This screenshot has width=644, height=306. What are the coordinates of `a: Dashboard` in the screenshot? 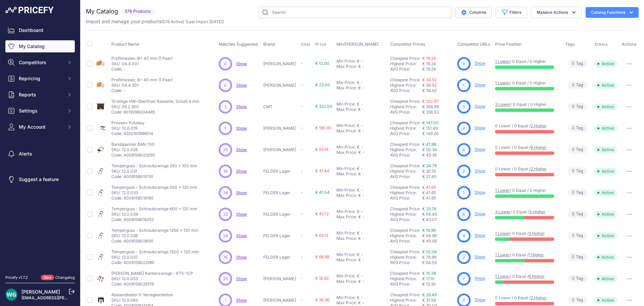 It's located at (40, 30).